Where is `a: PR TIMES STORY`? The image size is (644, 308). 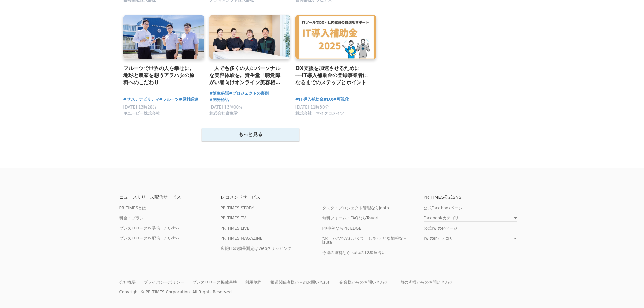
a: PR TIMES STORY is located at coordinates (238, 208).